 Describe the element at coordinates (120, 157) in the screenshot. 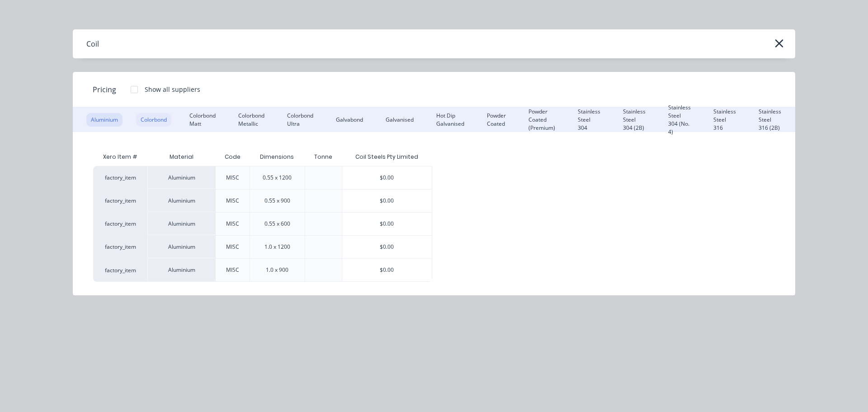

I see `div: Xero Item #` at that location.